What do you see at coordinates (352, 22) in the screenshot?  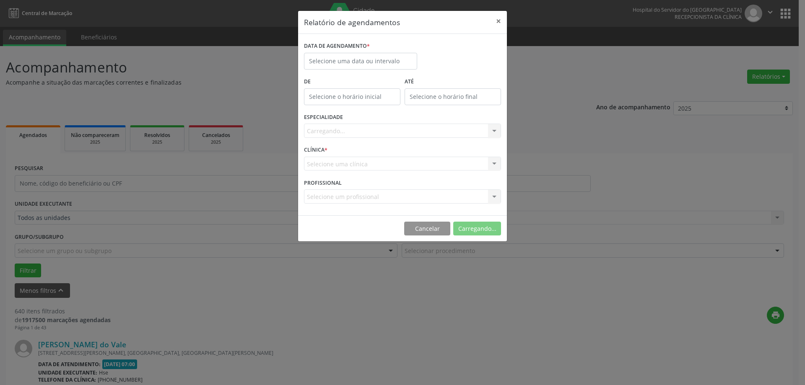 I see `h5: Relatório de agendamentos` at bounding box center [352, 22].